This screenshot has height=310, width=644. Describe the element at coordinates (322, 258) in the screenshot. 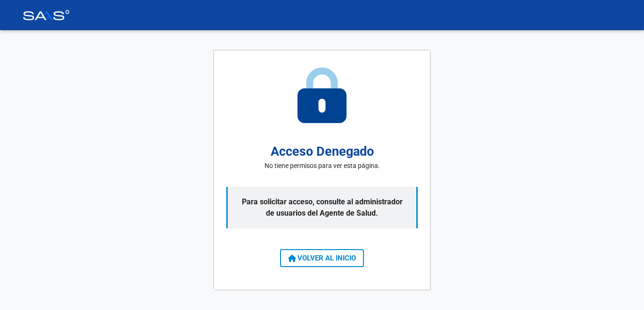

I see `button: VOLVER AL INICIO` at that location.